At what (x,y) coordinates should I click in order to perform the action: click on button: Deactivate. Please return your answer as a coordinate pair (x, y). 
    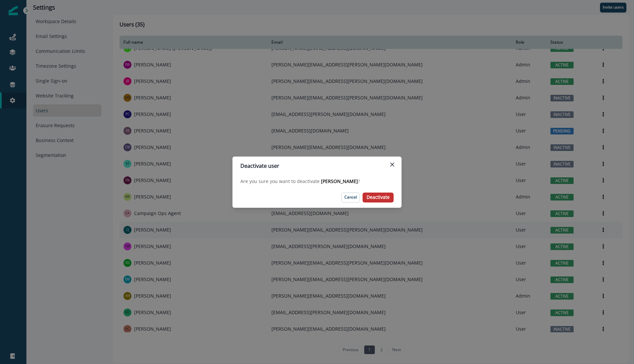
    Looking at the image, I should click on (378, 198).